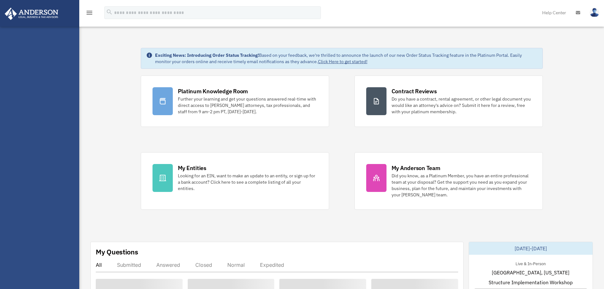 The width and height of the screenshot is (604, 289). What do you see at coordinates (235, 181) in the screenshot?
I see `a: My Entities Looking for an EIN, want to make an update to an entity, or sign up for a bank accoun...` at bounding box center [235, 181].